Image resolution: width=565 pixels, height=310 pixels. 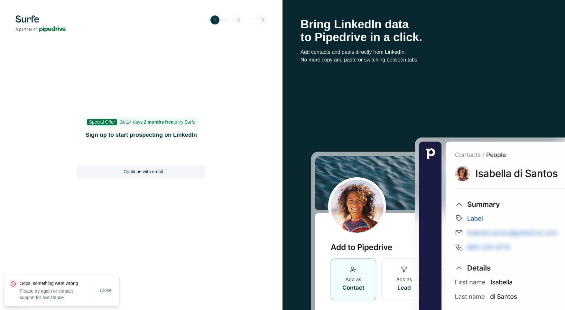 What do you see at coordinates (56, 283) in the screenshot?
I see `p: Oops, something went wrong` at bounding box center [56, 283].